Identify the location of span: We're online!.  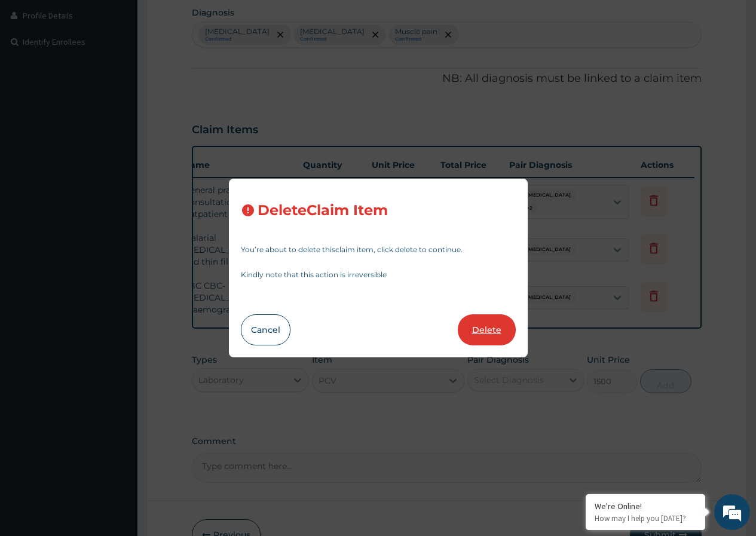
(117, 211).